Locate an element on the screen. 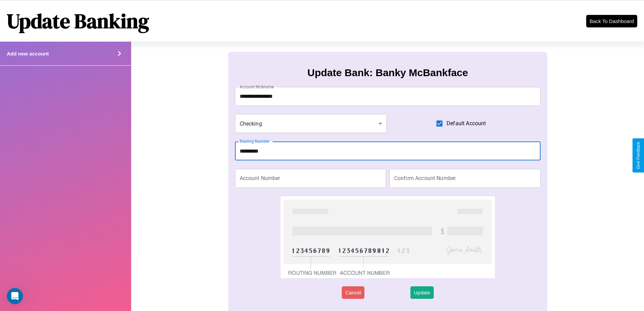  h3: Update Bank: Banky McBankface is located at coordinates (387, 73).